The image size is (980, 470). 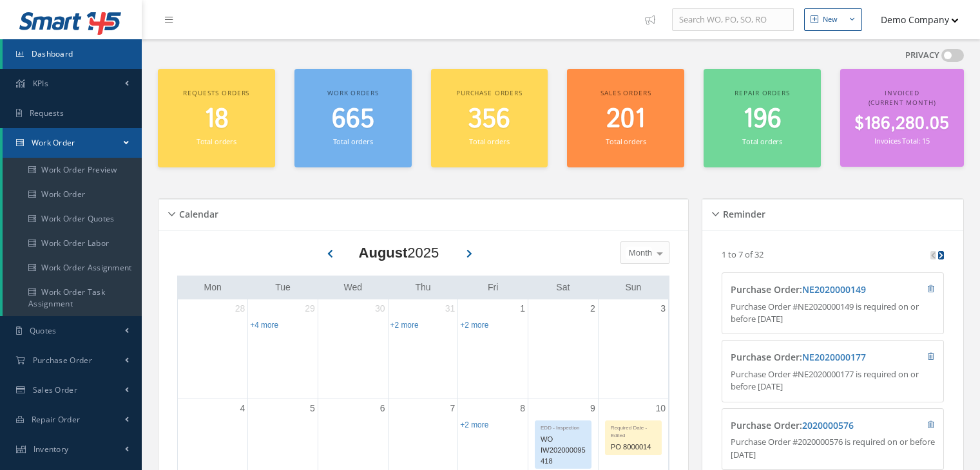 I want to click on a: Sales orders 201 Total orders, so click(x=626, y=118).